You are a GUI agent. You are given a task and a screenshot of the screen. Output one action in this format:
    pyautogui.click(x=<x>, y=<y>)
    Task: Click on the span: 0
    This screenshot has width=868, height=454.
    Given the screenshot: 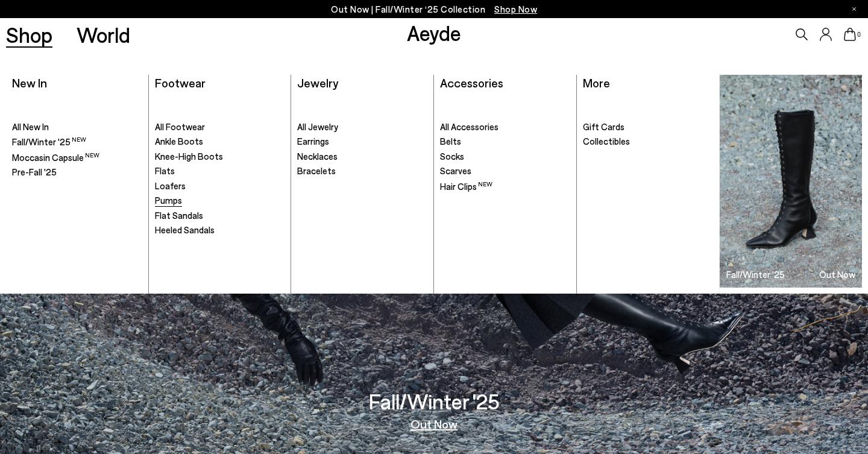 What is the action you would take?
    pyautogui.click(x=859, y=34)
    